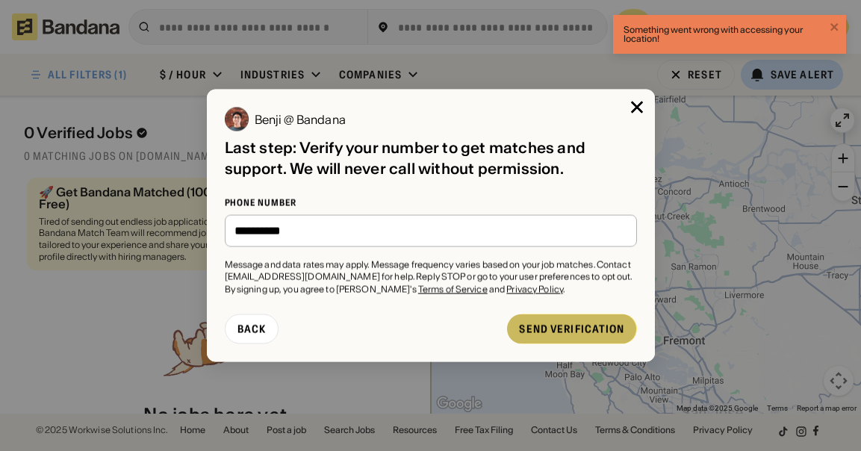  I want to click on div: Back, so click(252, 329).